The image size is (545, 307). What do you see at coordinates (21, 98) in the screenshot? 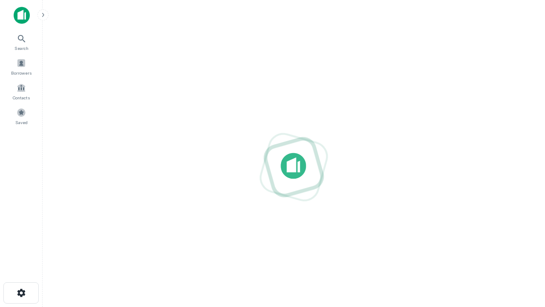
I see `span: Contacts` at bounding box center [21, 98].